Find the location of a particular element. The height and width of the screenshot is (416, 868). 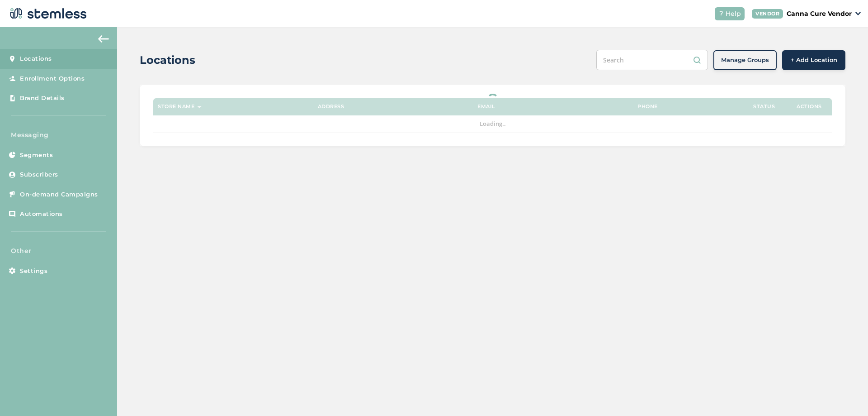

span: Automations is located at coordinates (41, 214).